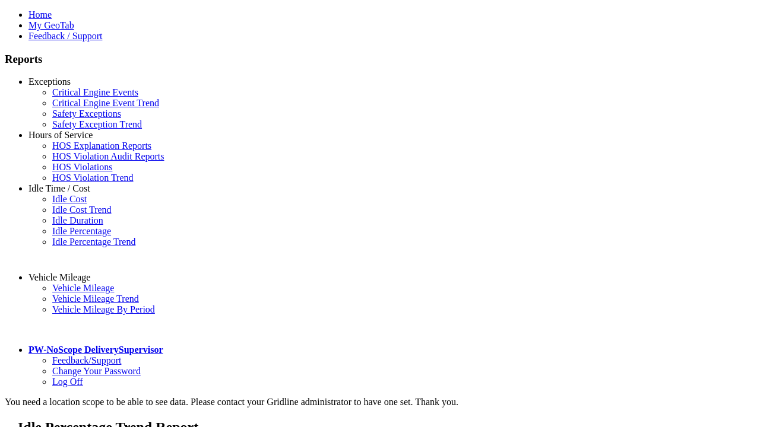 The height and width of the screenshot is (427, 760). Describe the element at coordinates (59, 188) in the screenshot. I see `a: Idle Time / Cost` at that location.